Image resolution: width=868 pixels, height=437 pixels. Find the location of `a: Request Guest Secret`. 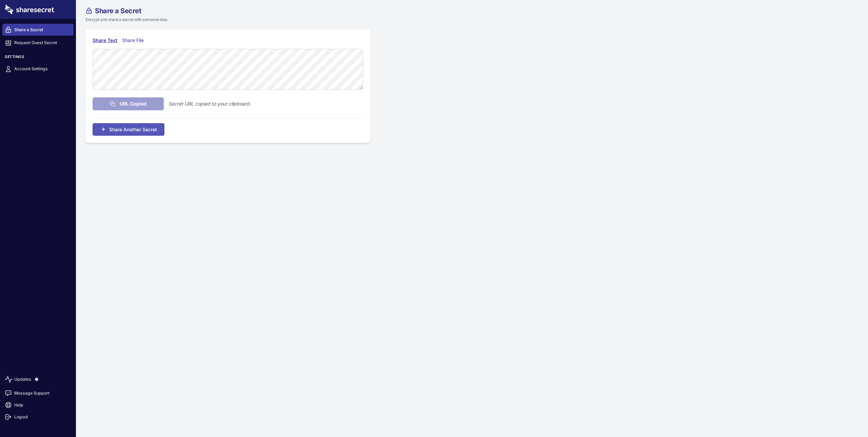

a: Request Guest Secret is located at coordinates (38, 42).